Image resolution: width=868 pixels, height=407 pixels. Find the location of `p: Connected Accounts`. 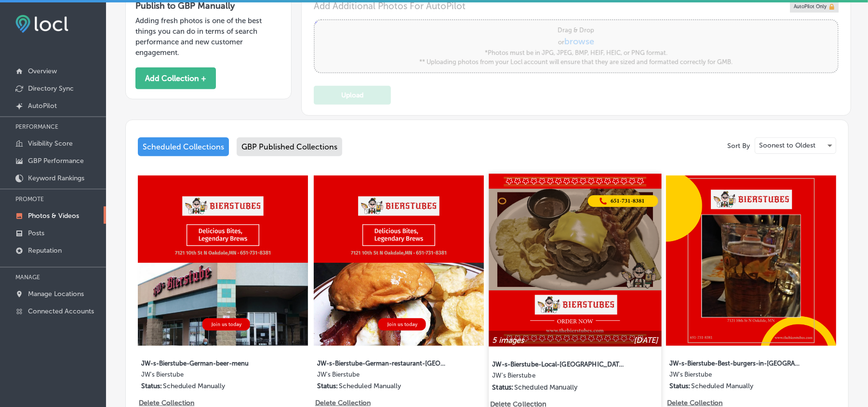

p: Connected Accounts is located at coordinates (61, 311).